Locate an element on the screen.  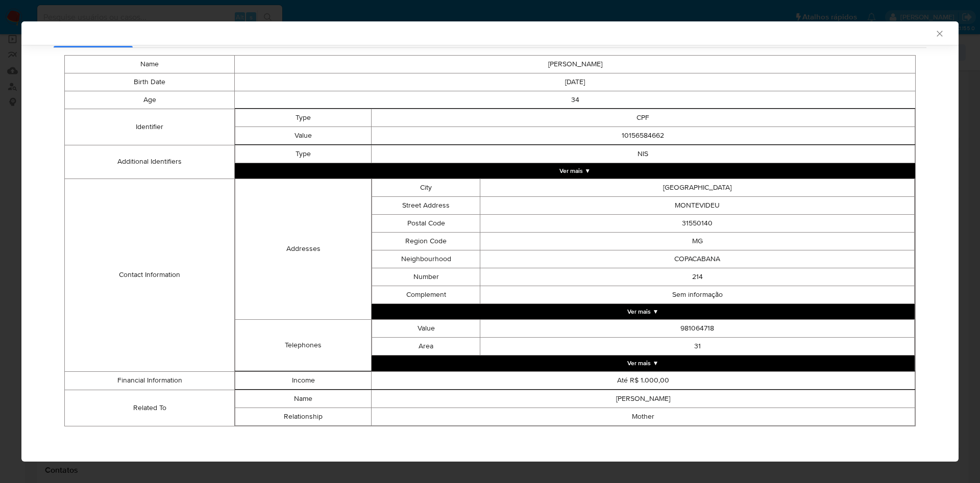
td: Related To is located at coordinates (150, 408).